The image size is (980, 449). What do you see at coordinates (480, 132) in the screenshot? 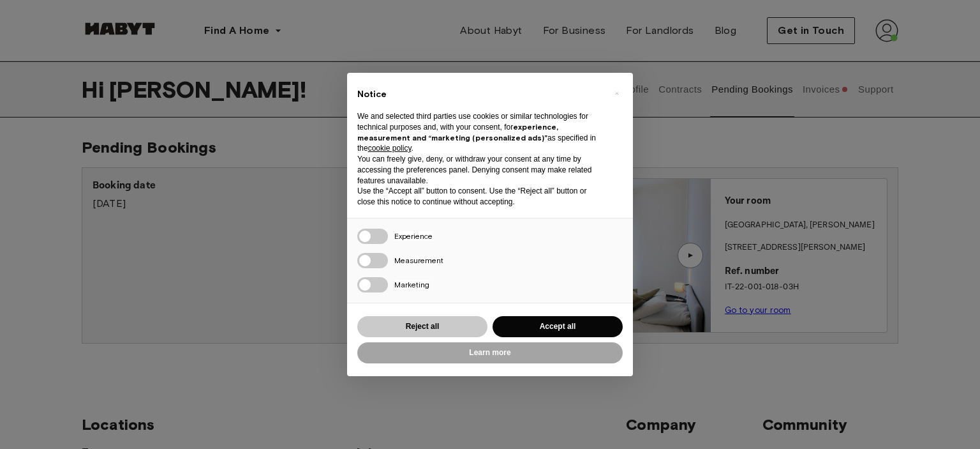
I see `p: We and selected third parties use cookies or similar technologies for technical purposes and, wit...` at bounding box center [480, 132].